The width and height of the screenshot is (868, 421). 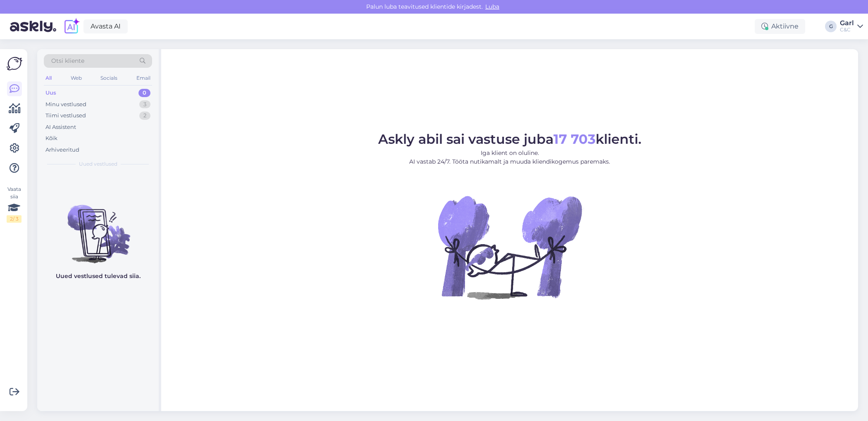 What do you see at coordinates (847, 30) in the screenshot?
I see `div: C&C` at bounding box center [847, 30].